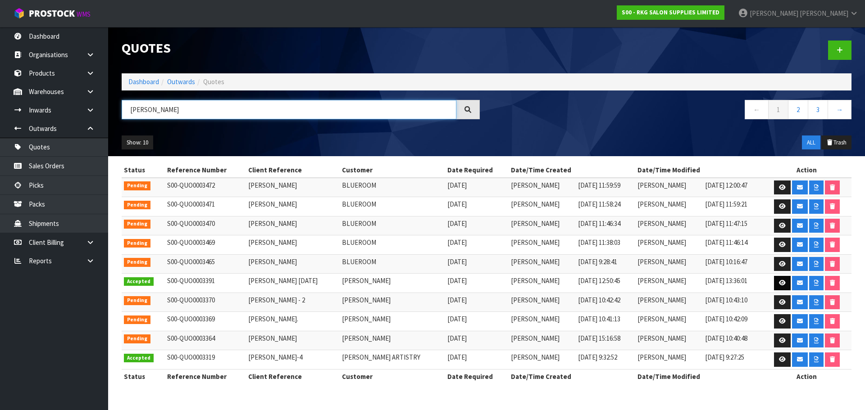 The height and width of the screenshot is (410, 865). Describe the element at coordinates (19, 13) in the screenshot. I see `img: cube-alt.png` at that location.